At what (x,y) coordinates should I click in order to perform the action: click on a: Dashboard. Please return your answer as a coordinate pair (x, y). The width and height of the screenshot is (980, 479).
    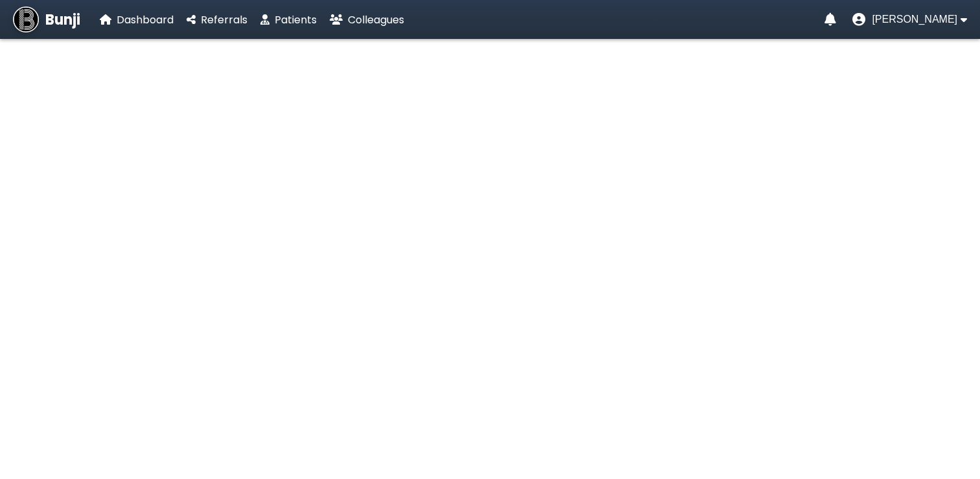
    Looking at the image, I should click on (137, 20).